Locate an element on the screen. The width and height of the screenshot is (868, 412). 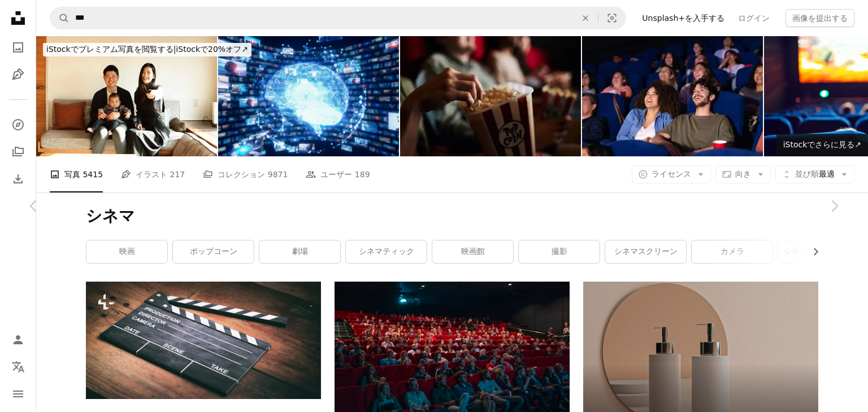
a: 映画 is located at coordinates (127, 252).